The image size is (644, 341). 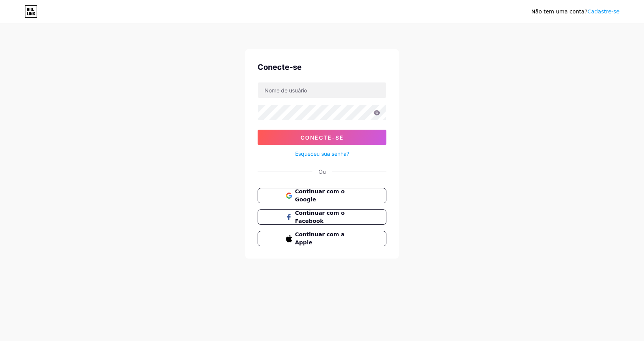 I want to click on font: Esqueceu sua senha?, so click(x=322, y=153).